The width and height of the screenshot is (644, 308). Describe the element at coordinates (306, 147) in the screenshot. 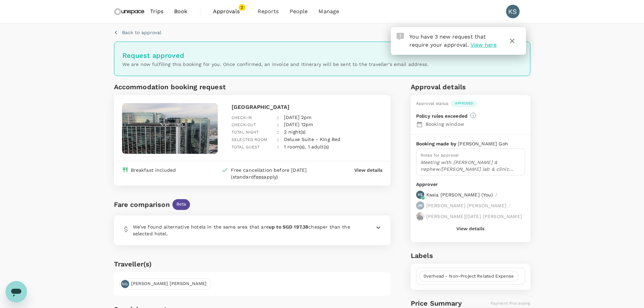

I see `p: 1 room(s), 1 adult(s)` at that location.